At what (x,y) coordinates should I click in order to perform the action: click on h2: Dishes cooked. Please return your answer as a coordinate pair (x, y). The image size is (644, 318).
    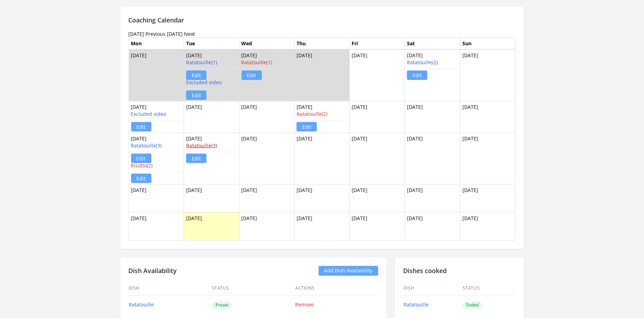
    Looking at the image, I should click on (460, 271).